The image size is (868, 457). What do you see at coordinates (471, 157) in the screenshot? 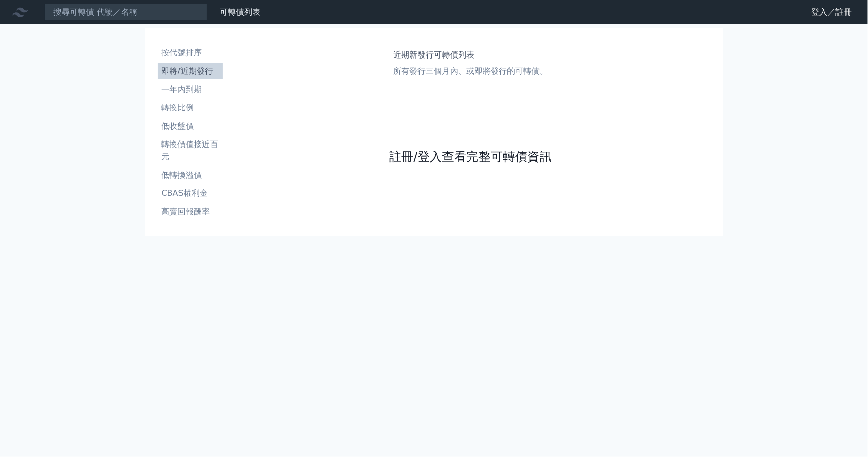
I see `a: 註冊/登入查看完整可轉債資訊` at bounding box center [471, 157].